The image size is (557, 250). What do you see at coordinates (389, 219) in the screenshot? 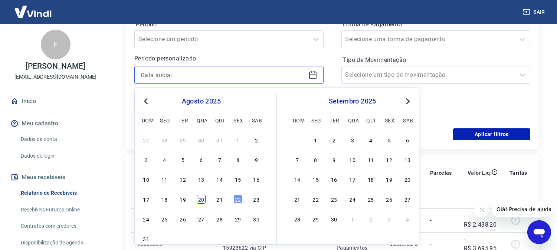
I see `div: Choose sexta-feira, 3 de outubro de 2025` at bounding box center [389, 219].